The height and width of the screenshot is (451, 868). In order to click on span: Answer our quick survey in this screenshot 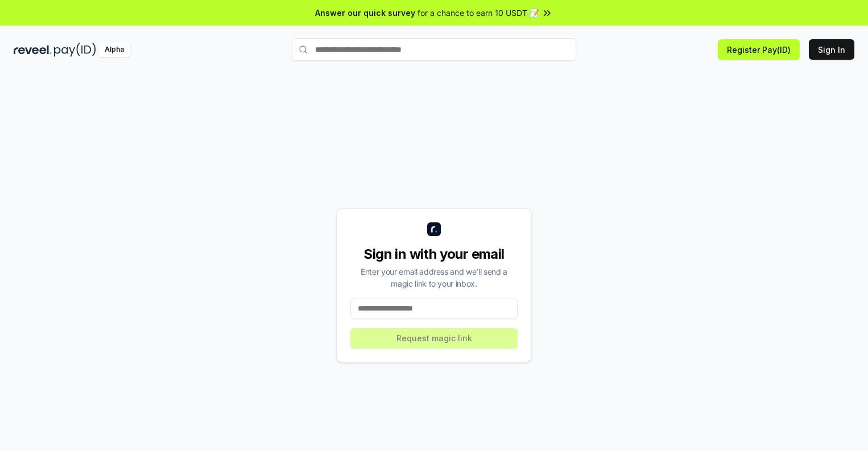, I will do `click(365, 12)`.